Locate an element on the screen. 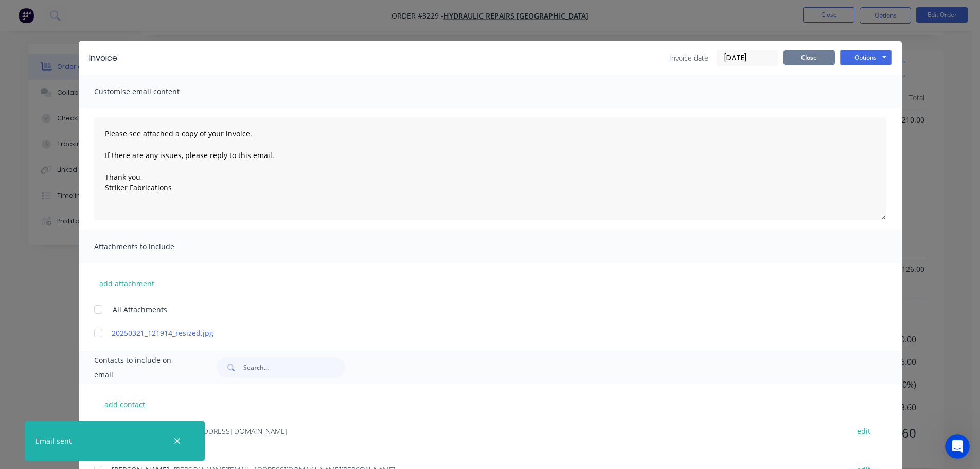 The height and width of the screenshot is (469, 980). div: Invoice is located at coordinates (103, 58).